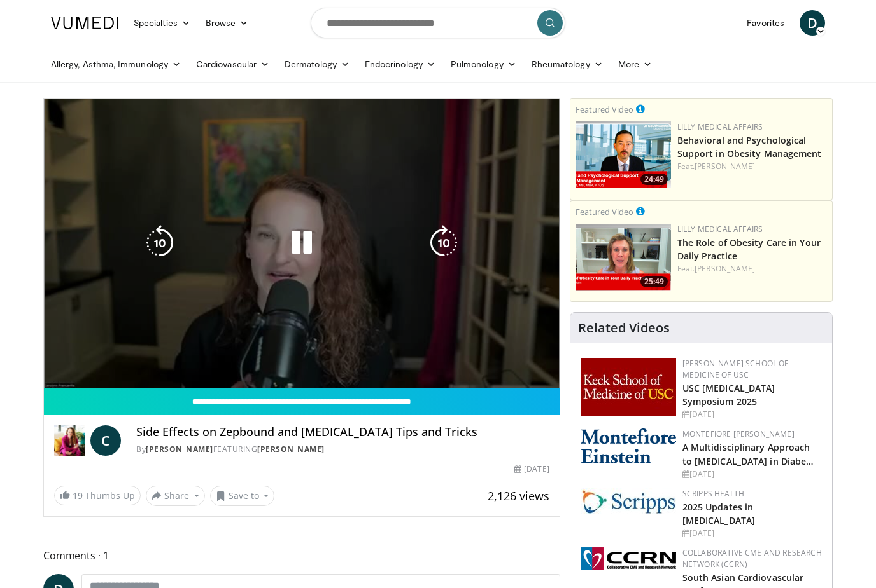  I want to click on a: Endocrinology, so click(400, 64).